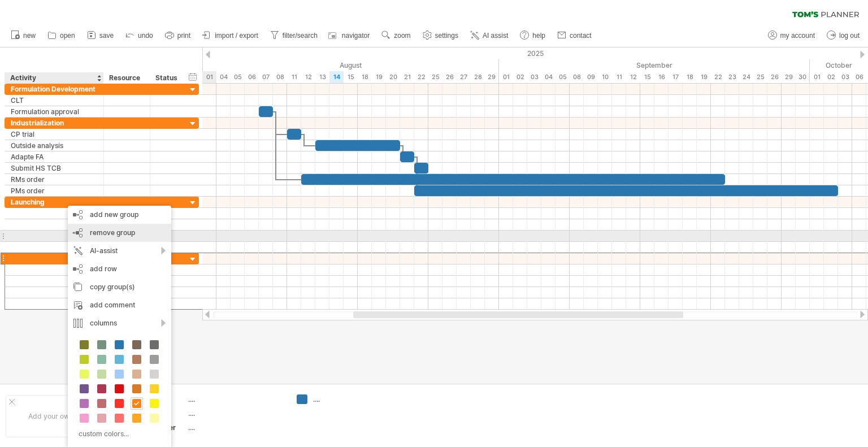 Image resolution: width=868 pixels, height=447 pixels. I want to click on div: Wednesday, 10 September 2025, so click(605, 77).